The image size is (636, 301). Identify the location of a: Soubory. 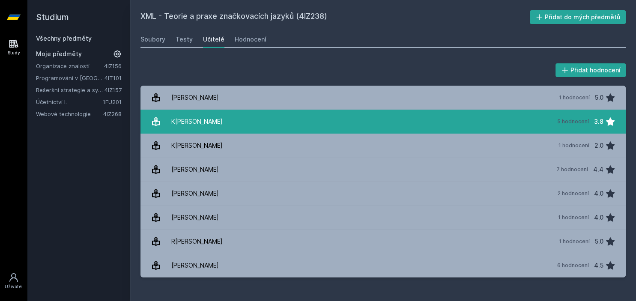
(153, 39).